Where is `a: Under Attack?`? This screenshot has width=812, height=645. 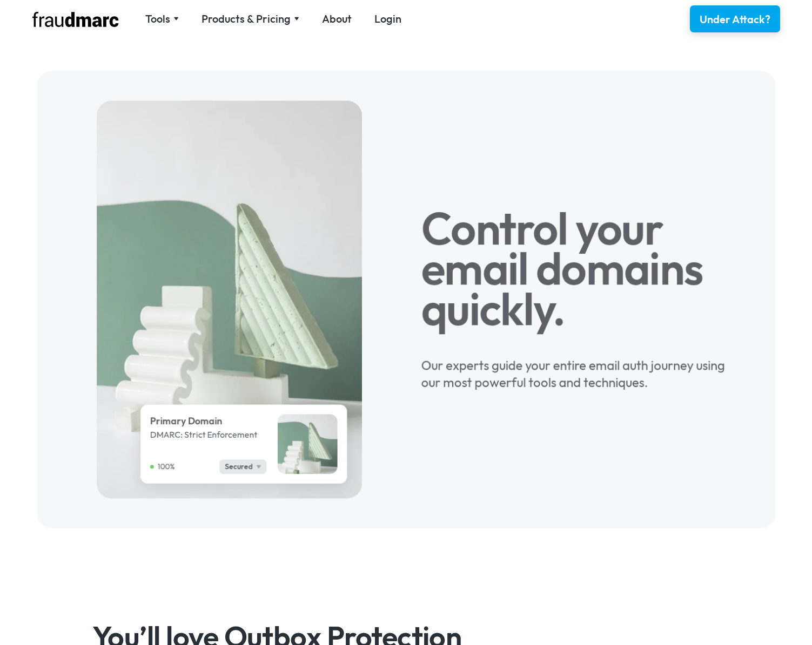
a: Under Attack? is located at coordinates (734, 19).